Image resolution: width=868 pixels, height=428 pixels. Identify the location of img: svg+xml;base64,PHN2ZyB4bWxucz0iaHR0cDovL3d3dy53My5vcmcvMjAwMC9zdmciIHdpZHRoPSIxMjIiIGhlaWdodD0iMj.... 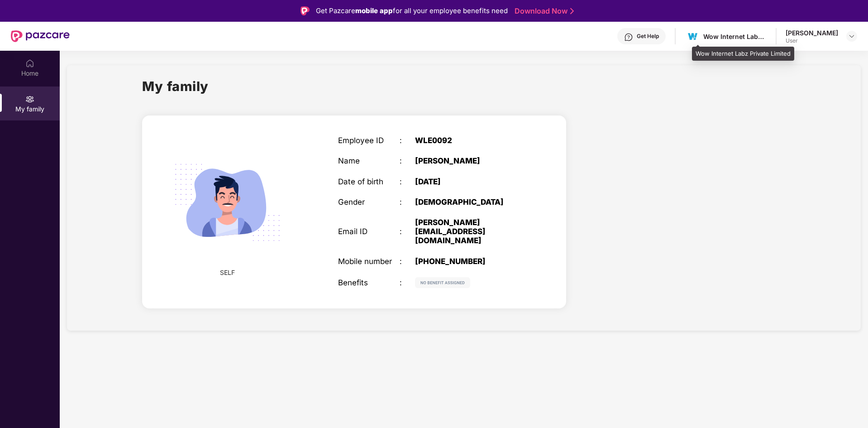
(443, 282).